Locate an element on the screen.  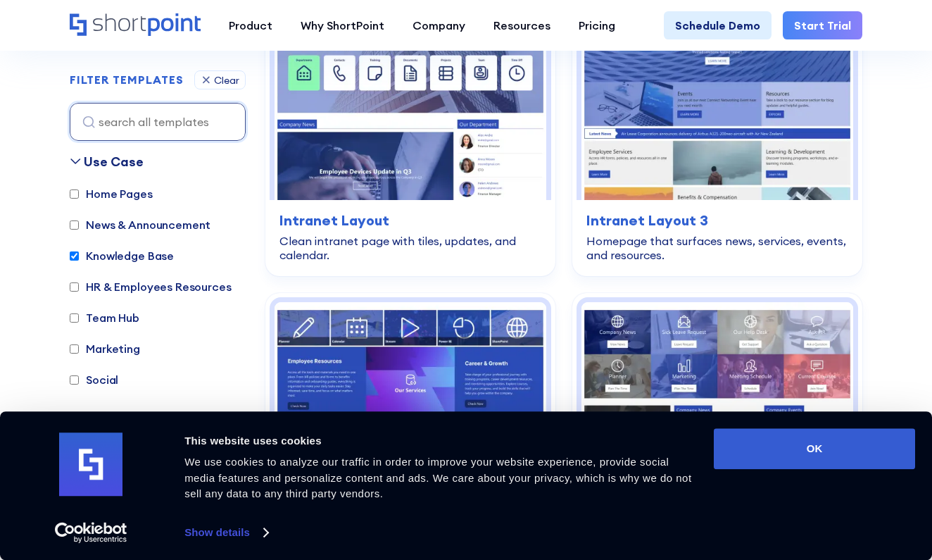
img: Intranet Layout 5 – SharePoint Page Template: Action-first homepage with tiles, news, docs, sched... is located at coordinates (717, 403).